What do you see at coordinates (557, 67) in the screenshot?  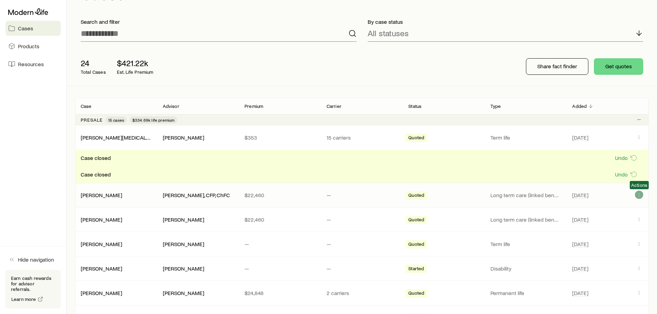 I see `button: Share fact finder` at bounding box center [557, 67].